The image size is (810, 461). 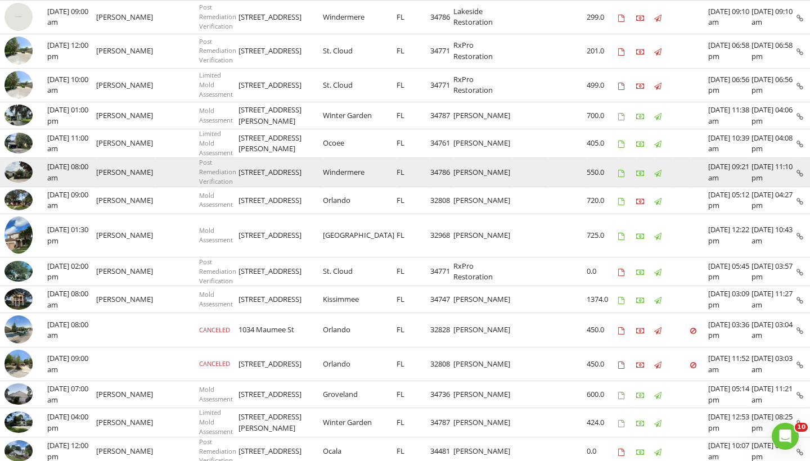 What do you see at coordinates (360, 395) in the screenshot?
I see `td: Groveland` at bounding box center [360, 395].